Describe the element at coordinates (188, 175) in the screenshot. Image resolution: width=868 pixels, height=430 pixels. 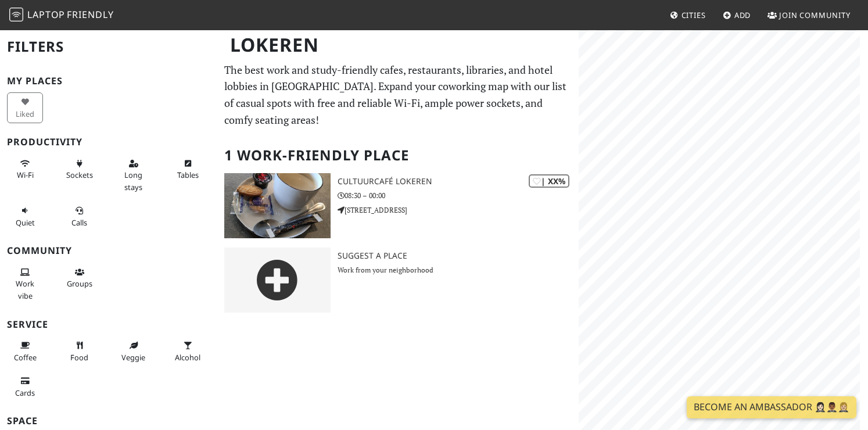
I see `span: Work-friendly tables` at that location.